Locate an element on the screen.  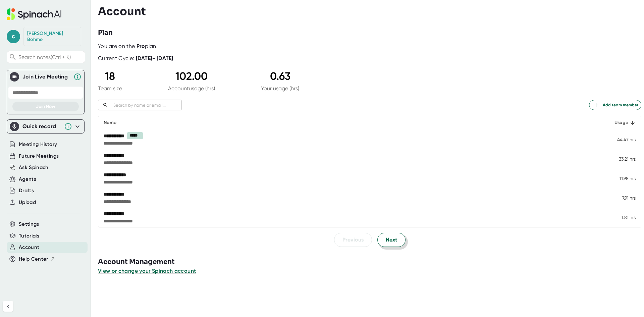
div: Your usage (hrs) is located at coordinates (280, 88).